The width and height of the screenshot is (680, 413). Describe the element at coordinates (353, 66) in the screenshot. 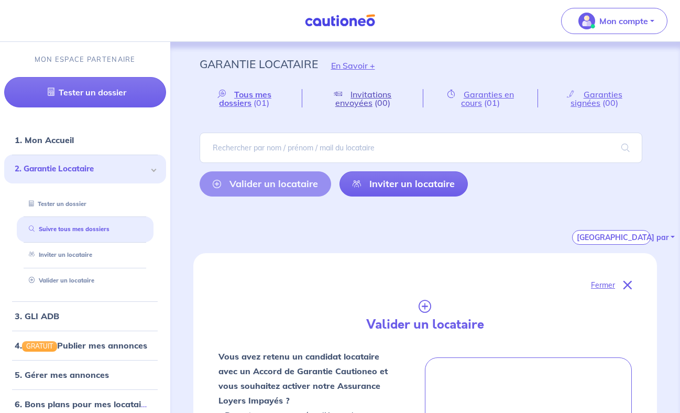

I see `button: En Savoir +` at that location.